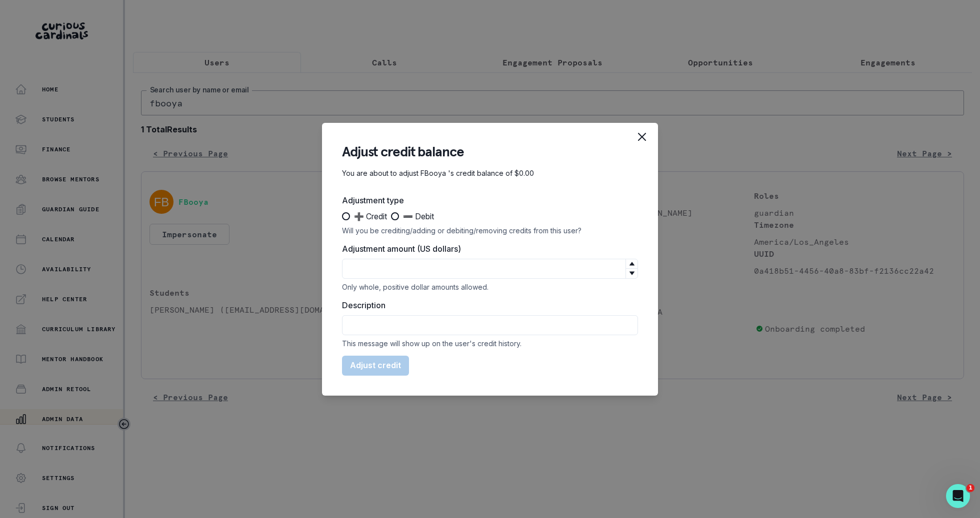 The height and width of the screenshot is (518, 980). What do you see at coordinates (487, 305) in the screenshot?
I see `label: Description` at bounding box center [487, 305].